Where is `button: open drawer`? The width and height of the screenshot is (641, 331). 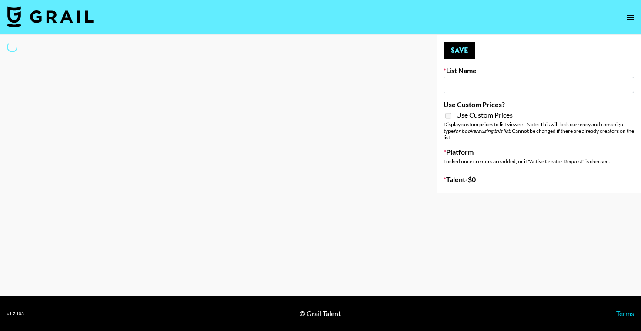 button: open drawer is located at coordinates (631, 17).